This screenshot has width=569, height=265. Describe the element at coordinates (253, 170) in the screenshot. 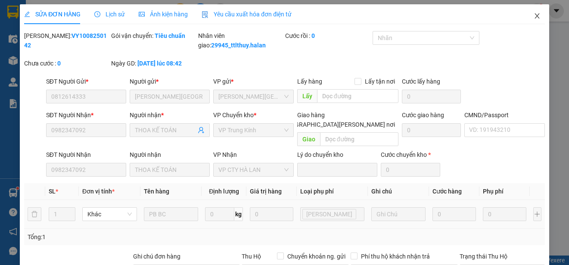

I see `span: VP CTY HÀ LAN` at that location.